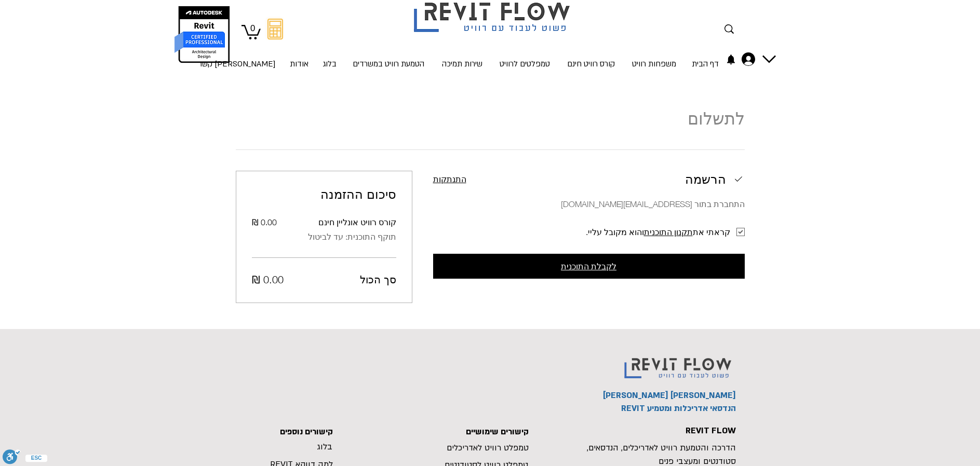 Image resolution: width=980 pixels, height=466 pixels. Describe the element at coordinates (488, 448) in the screenshot. I see `span: טמפלט רוויט לאדריכלים` at that location.